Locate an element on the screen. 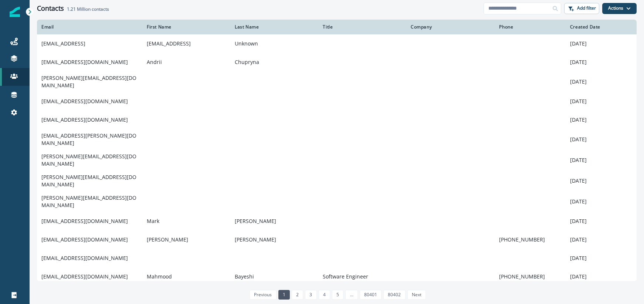 The image size is (644, 304). a: Page 2 is located at coordinates (297, 295).